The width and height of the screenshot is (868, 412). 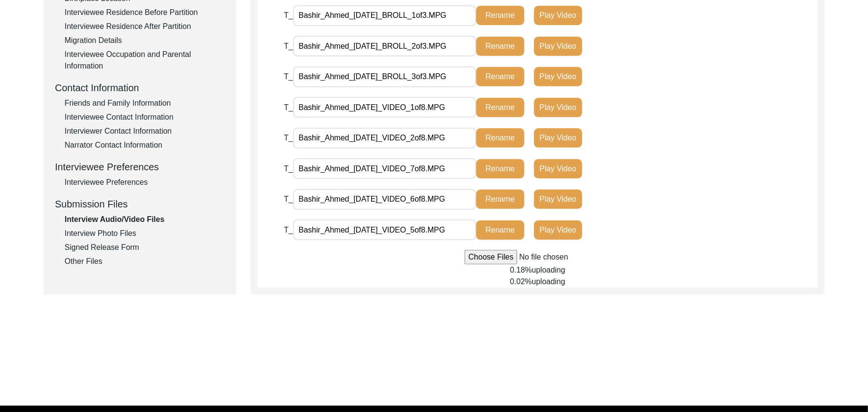 I want to click on div: Other Files, so click(x=144, y=262).